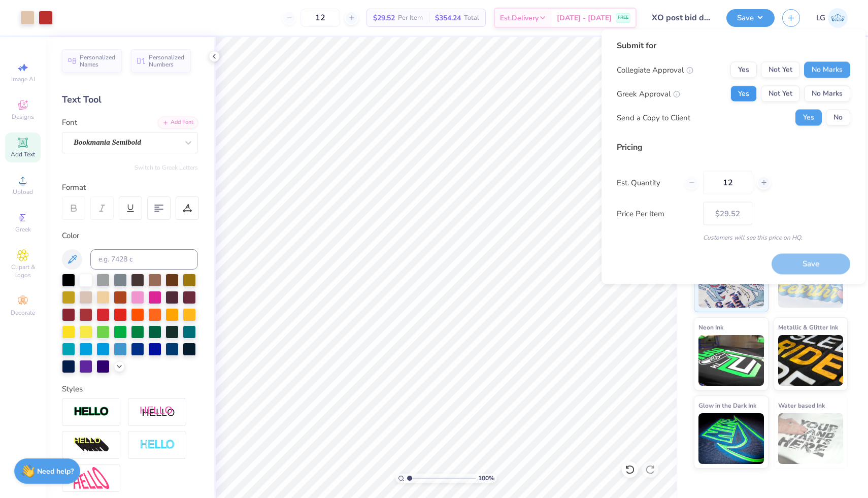 The image size is (868, 498). I want to click on img: Negative Space, so click(157, 445).